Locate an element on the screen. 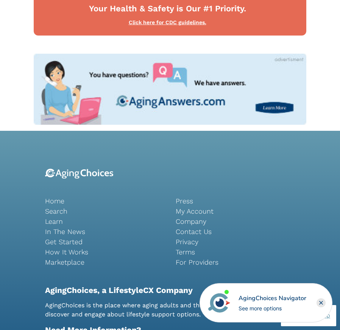 The width and height of the screenshot is (340, 330). div: Your Health & Safety is Our #1 Priority. is located at coordinates (167, 9).